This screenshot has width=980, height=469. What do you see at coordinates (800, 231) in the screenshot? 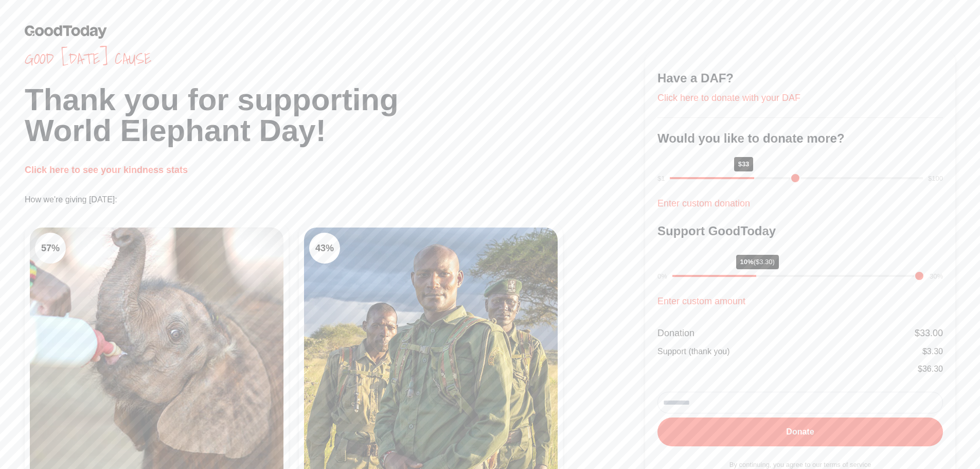
I see `h3: Support GoodToday` at bounding box center [800, 231].